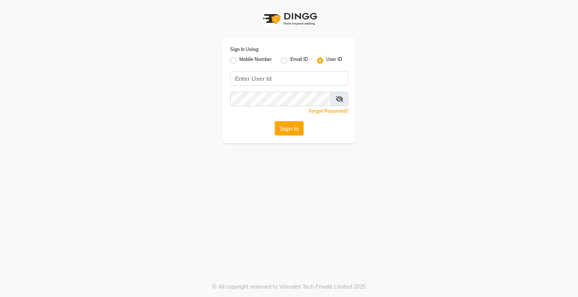 The height and width of the screenshot is (297, 578). Describe the element at coordinates (334, 61) in the screenshot. I see `label: User ID` at that location.